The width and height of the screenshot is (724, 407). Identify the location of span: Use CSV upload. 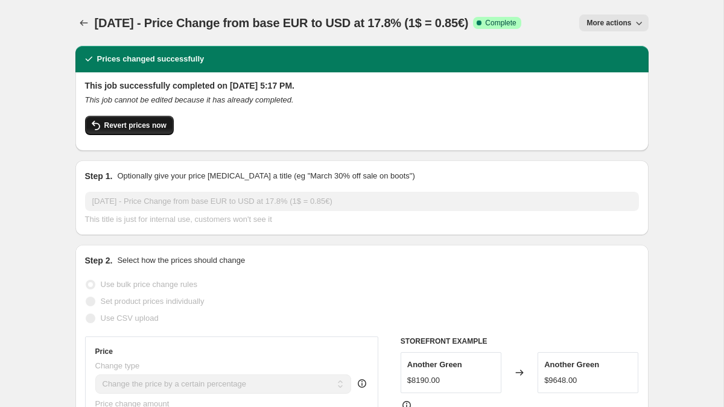
(130, 318).